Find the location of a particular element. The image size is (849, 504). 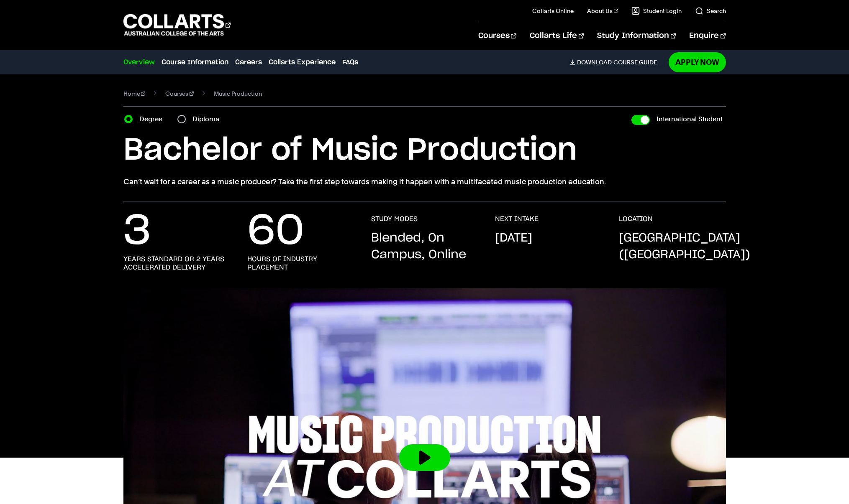

h3: STUDY MODES is located at coordinates (394, 219).